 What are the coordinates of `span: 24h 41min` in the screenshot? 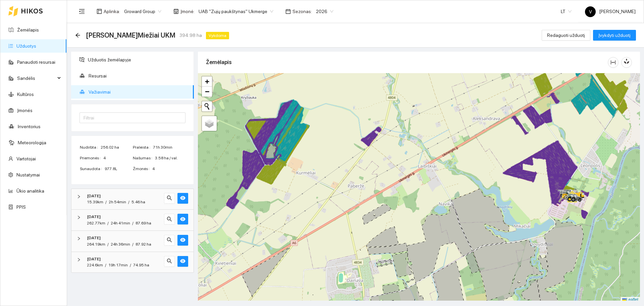 It's located at (120, 224).